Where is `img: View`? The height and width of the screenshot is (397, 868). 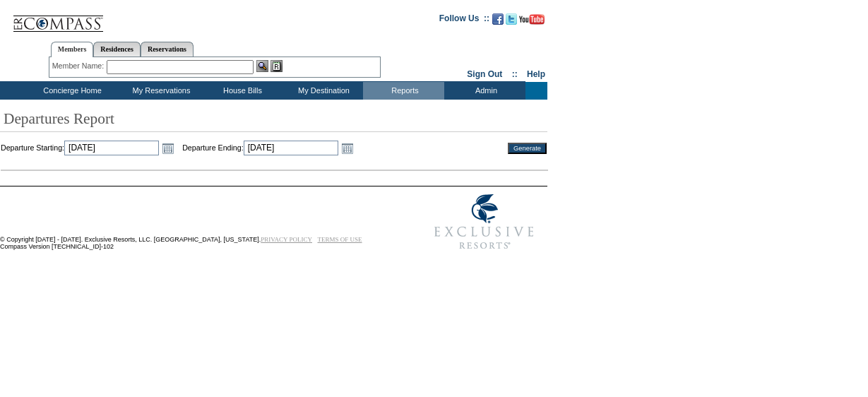
img: View is located at coordinates (262, 66).